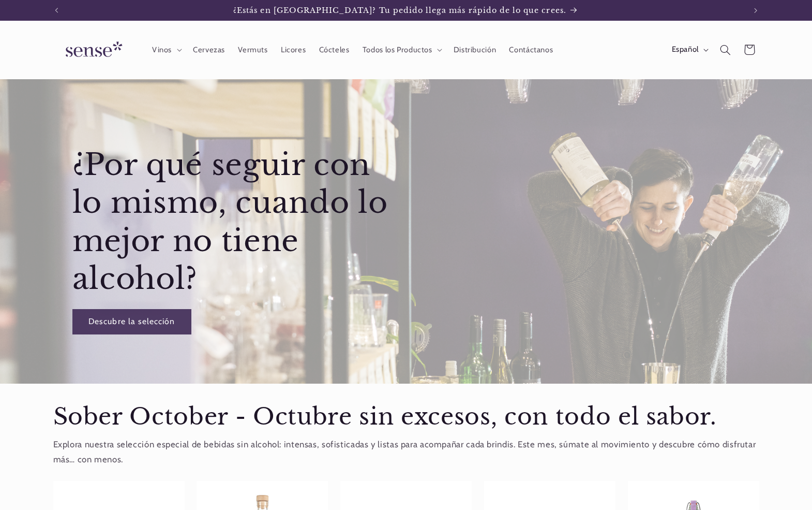  What do you see at coordinates (689, 50) in the screenshot?
I see `button: Español` at bounding box center [689, 50].